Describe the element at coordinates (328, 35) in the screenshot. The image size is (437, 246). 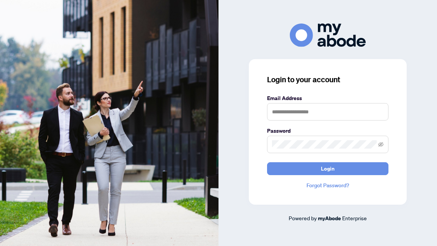
I see `img: ma-logo` at that location.